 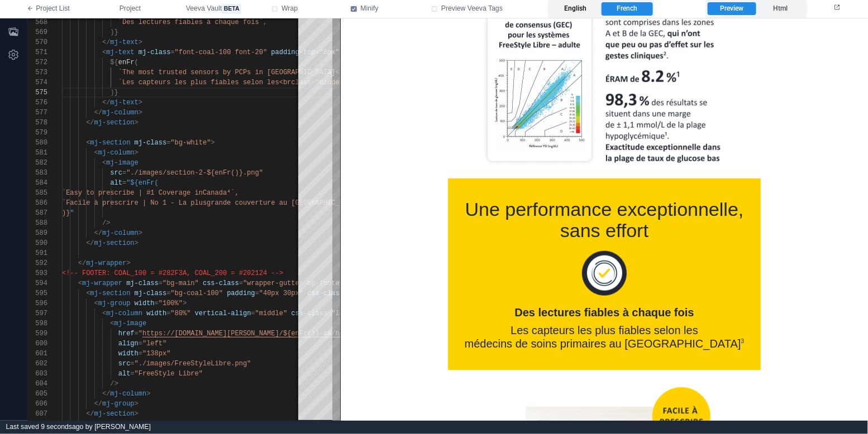 What do you see at coordinates (180, 314) in the screenshot?
I see `span: "80%"` at bounding box center [180, 314].